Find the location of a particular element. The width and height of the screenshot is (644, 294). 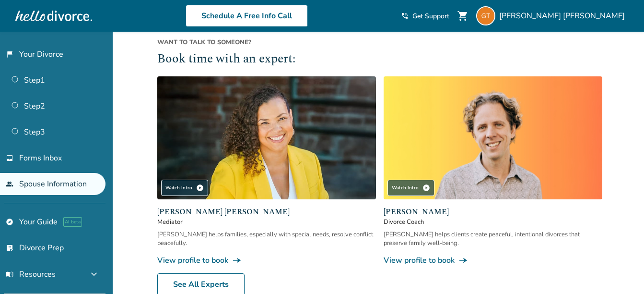

span: Get Support is located at coordinates (431, 16).